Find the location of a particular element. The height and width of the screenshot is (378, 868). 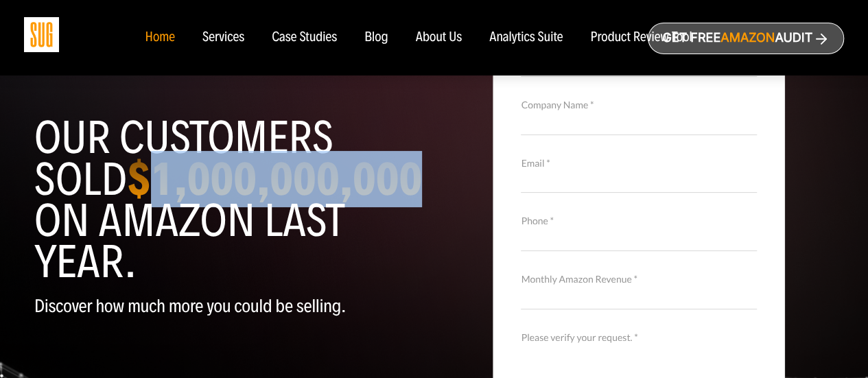

input: Monthly Amazon Revenue * is located at coordinates (639, 297).